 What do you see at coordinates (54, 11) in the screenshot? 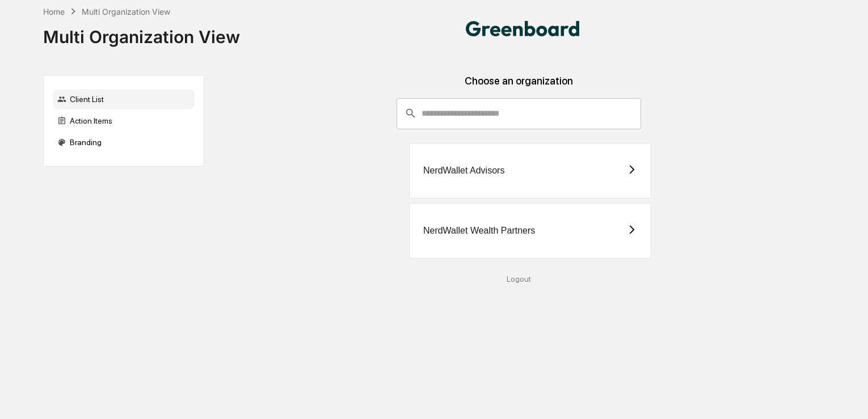
I see `div: Home` at bounding box center [54, 11].